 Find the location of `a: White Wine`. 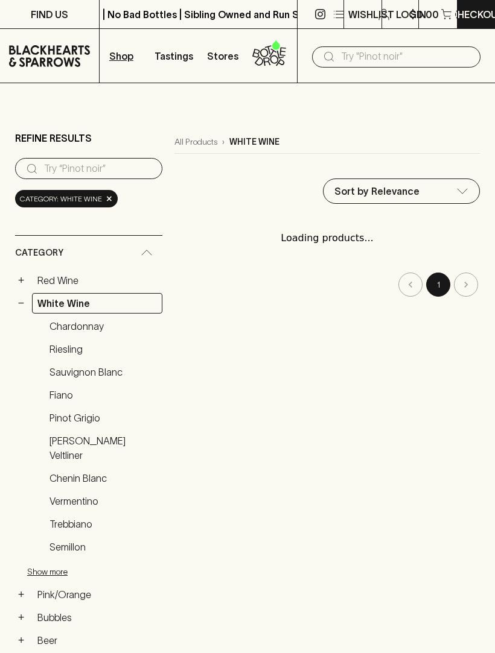

a: White Wine is located at coordinates (97, 303).